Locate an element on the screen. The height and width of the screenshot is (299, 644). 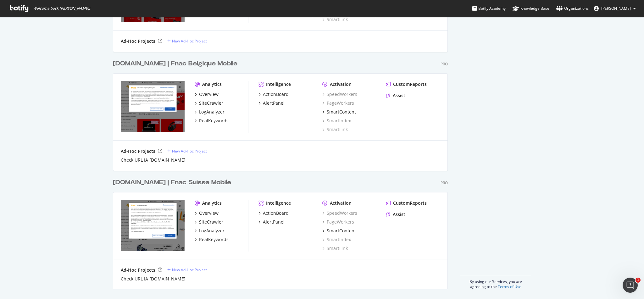
img: www.fnac.be is located at coordinates (152, 106).